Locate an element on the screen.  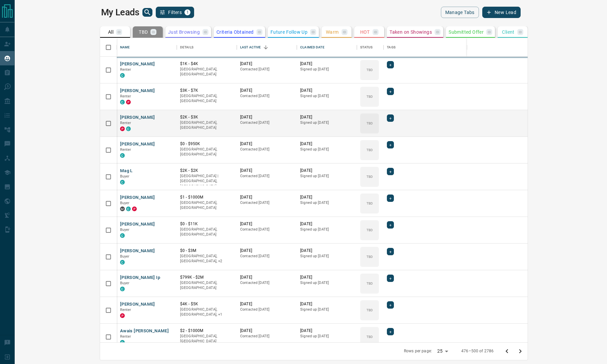
p: $2 - $1000M is located at coordinates (207, 330).